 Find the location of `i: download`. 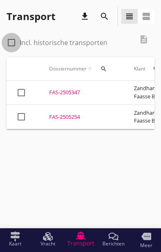

i: download is located at coordinates (85, 16).